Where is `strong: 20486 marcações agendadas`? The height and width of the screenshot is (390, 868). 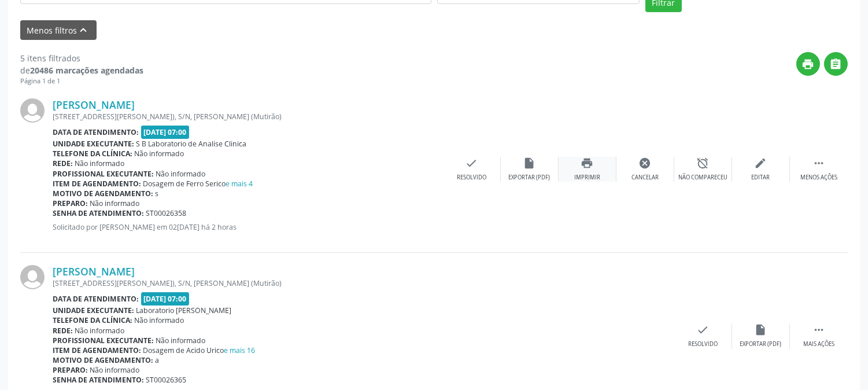
strong: 20486 marcações agendadas is located at coordinates (87, 70).